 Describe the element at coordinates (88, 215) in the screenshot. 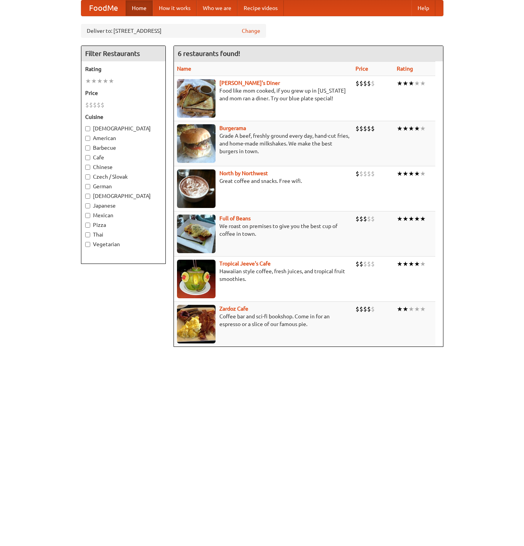

I see `input: Mexican` at that location.